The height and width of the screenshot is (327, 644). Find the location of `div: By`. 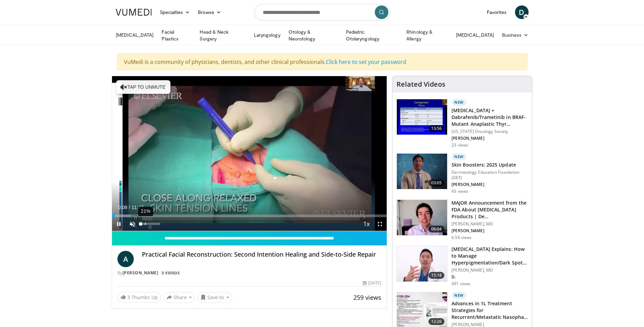

div: By is located at coordinates (250, 273).